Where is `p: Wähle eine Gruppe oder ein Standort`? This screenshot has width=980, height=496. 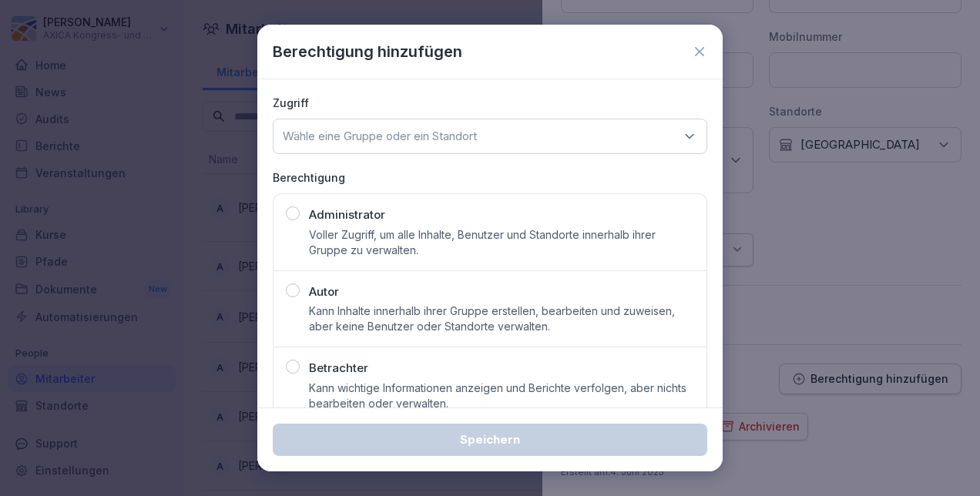 p: Wähle eine Gruppe oder ein Standort is located at coordinates (380, 137).